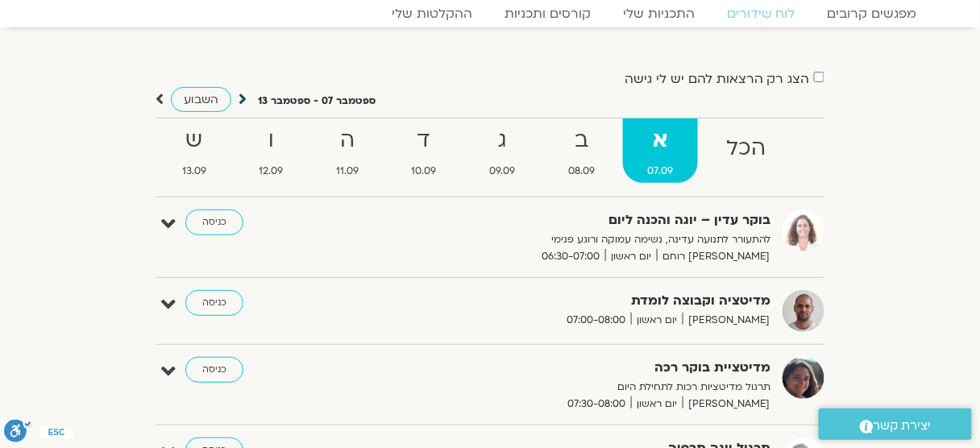  What do you see at coordinates (201, 100) in the screenshot?
I see `span: השבוע` at bounding box center [201, 100].